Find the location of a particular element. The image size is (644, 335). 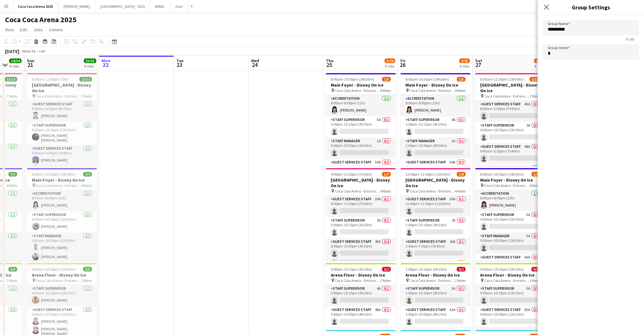

a: Comms is located at coordinates (56, 30).